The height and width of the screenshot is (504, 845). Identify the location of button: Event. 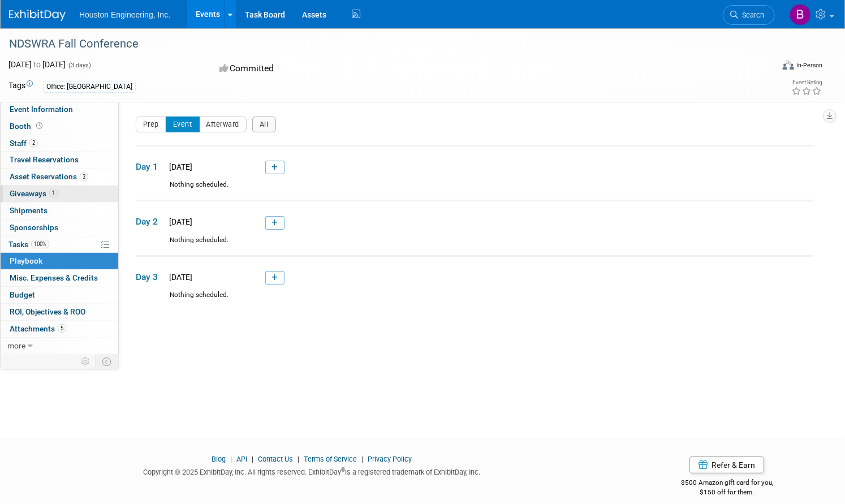
(183, 124).